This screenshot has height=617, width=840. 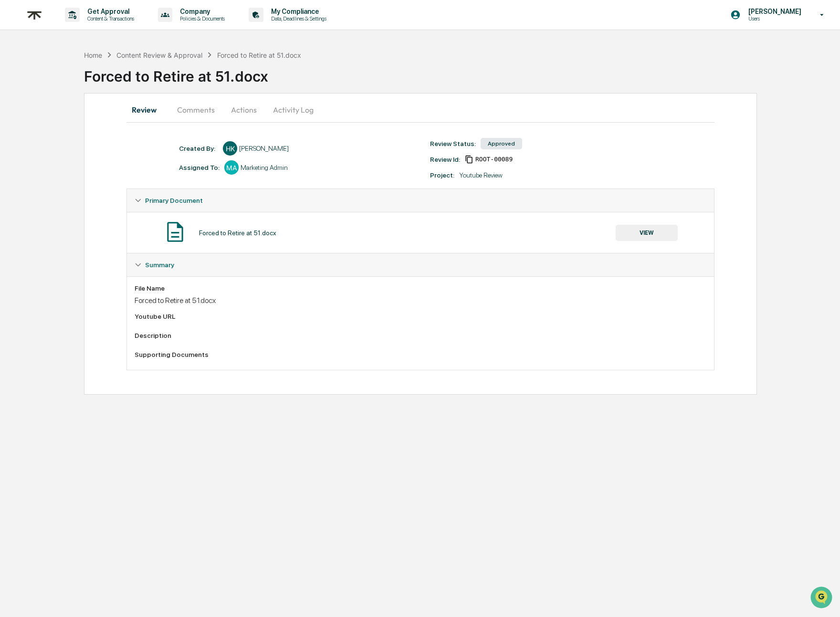 What do you see at coordinates (232, 168) in the screenshot?
I see `div: MA` at bounding box center [232, 168].